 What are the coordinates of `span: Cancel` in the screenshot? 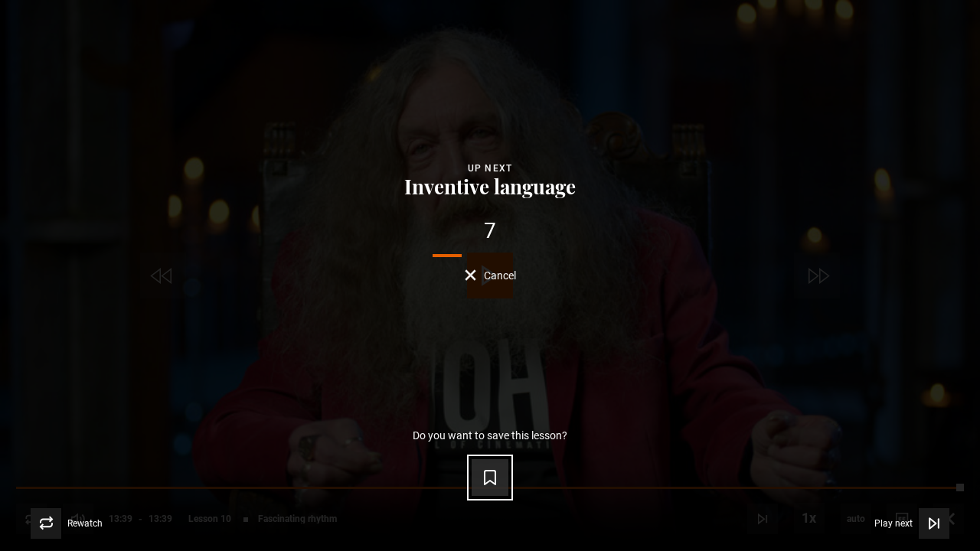 It's located at (500, 276).